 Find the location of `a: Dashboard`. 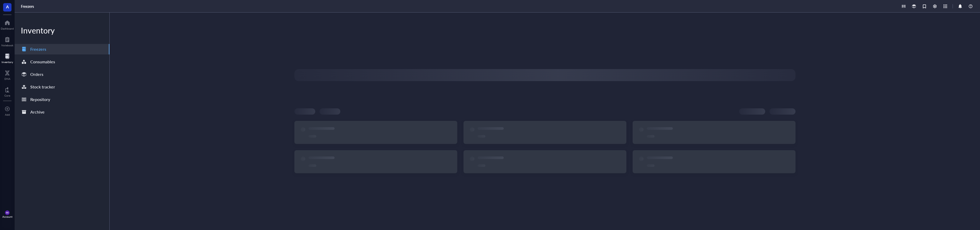

a: Dashboard is located at coordinates (8, 25).